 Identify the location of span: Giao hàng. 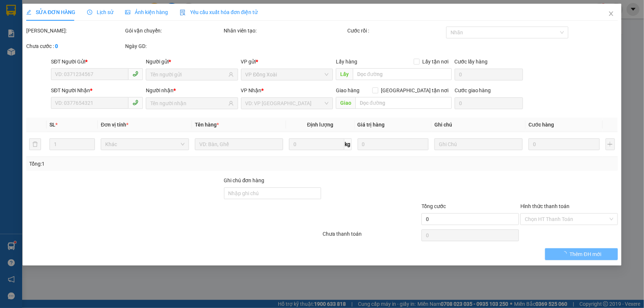
(348, 90).